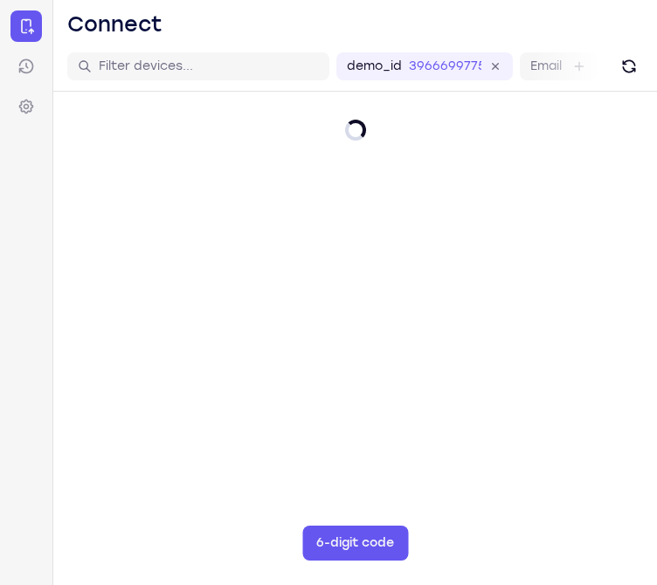  Describe the element at coordinates (26, 66) in the screenshot. I see `a: Sessions` at that location.